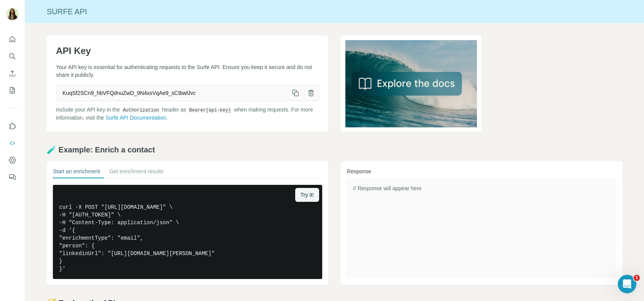  I want to click on p: Include your API key in the header as when making requests. For more information, visit the ., so click(187, 114).